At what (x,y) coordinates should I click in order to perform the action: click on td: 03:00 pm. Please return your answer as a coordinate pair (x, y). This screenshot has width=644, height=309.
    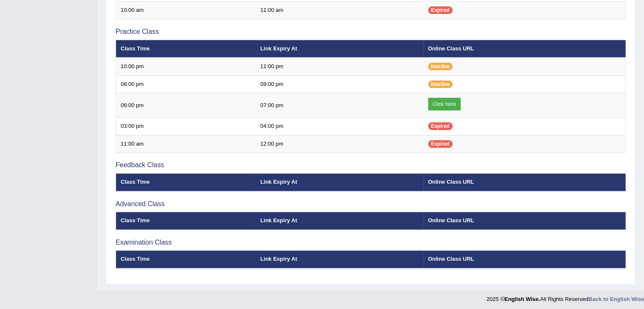
    Looking at the image, I should click on (186, 127).